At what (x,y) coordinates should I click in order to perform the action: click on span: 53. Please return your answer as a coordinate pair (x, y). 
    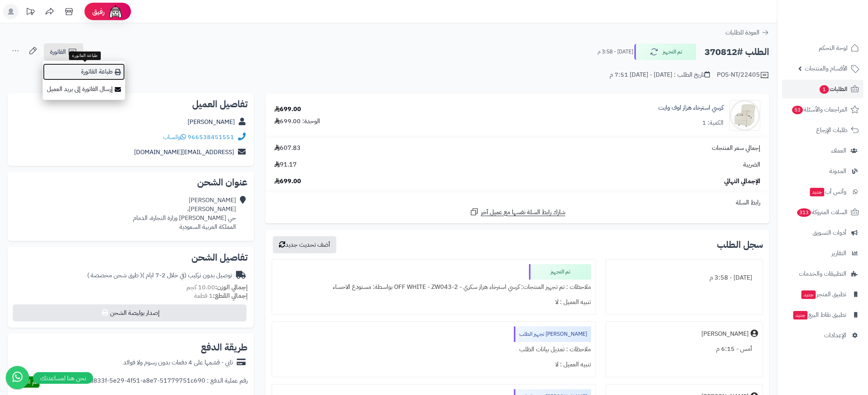
    Looking at the image, I should click on (797, 110).